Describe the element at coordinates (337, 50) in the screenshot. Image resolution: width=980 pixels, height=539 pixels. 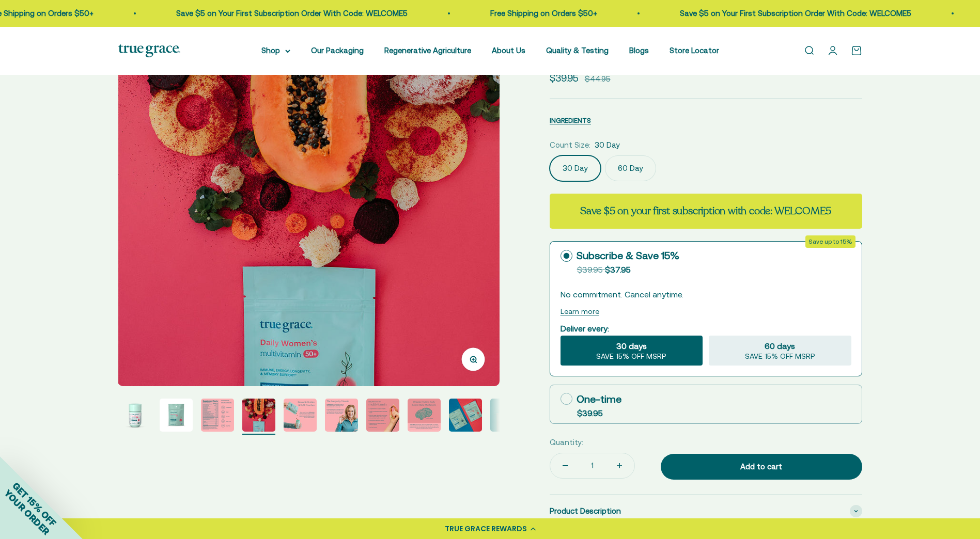
I see `a: Our Packaging` at that location.